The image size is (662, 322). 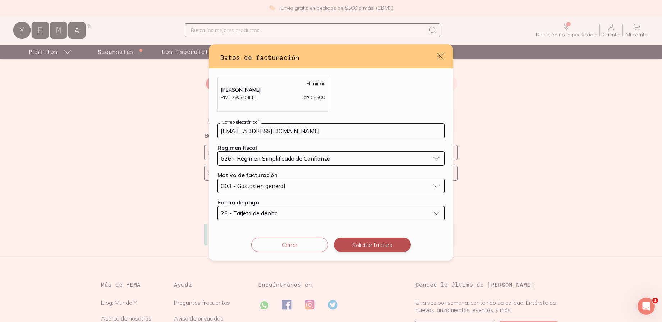 What do you see at coordinates (249, 213) in the screenshot?
I see `span: 28 - Tarjeta de débito` at bounding box center [249, 213].